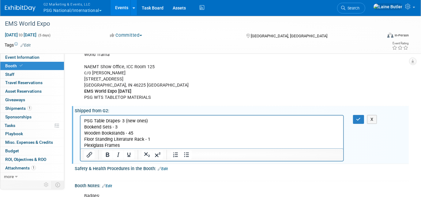 The width and height of the screenshot is (421, 197). I want to click on span: Tasks, so click(10, 125).